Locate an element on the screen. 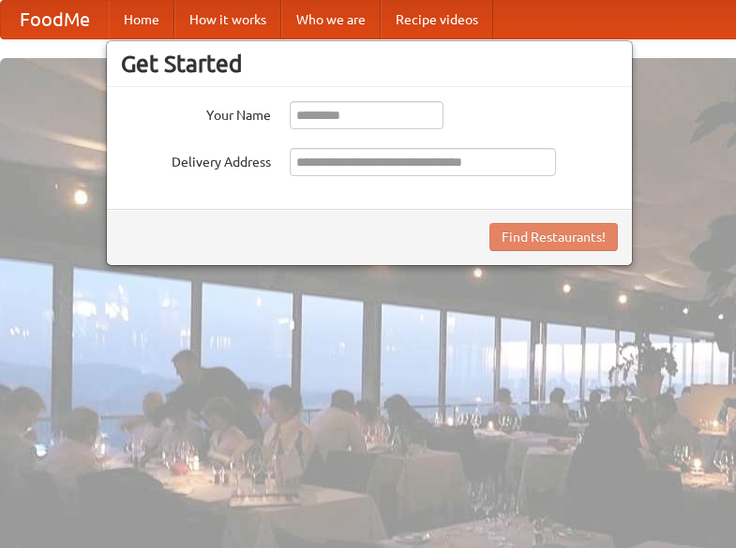 This screenshot has width=736, height=548. label: Delivery Address is located at coordinates (196, 159).